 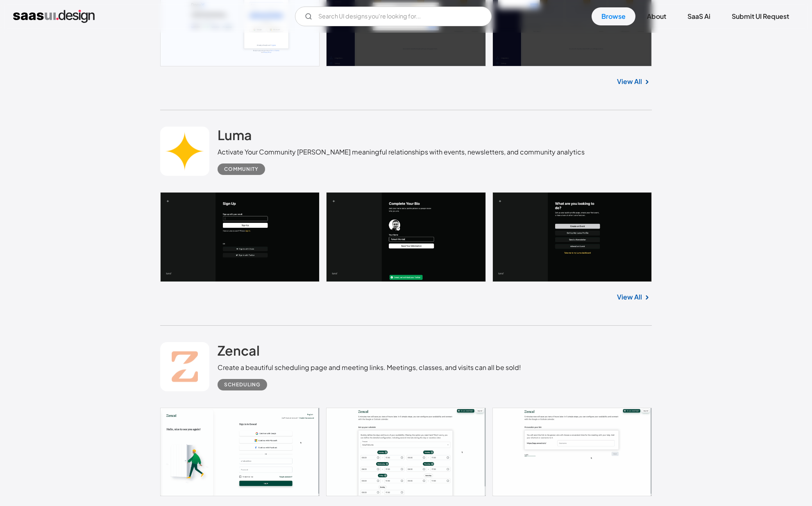 I want to click on a: Submit UI Request, so click(x=761, y=16).